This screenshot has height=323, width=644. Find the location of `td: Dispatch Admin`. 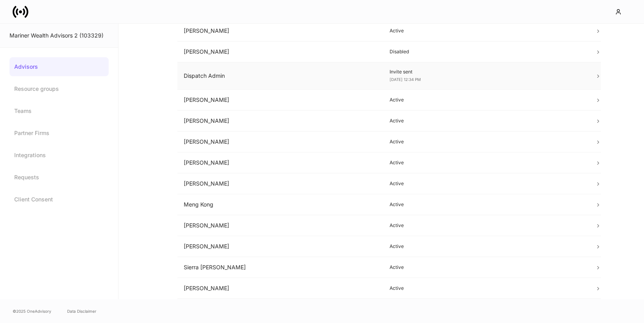

td: Dispatch Admin is located at coordinates (280, 76).